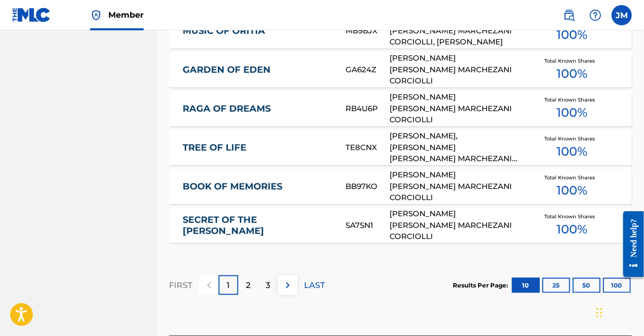 This screenshot has width=644, height=336. What do you see at coordinates (556, 286) in the screenshot?
I see `button: 25` at bounding box center [556, 286].